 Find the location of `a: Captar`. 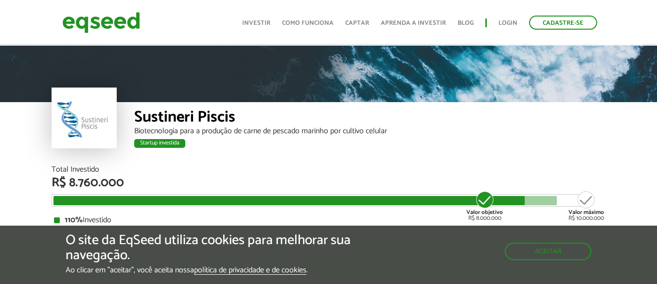

a: Captar is located at coordinates (357, 23).